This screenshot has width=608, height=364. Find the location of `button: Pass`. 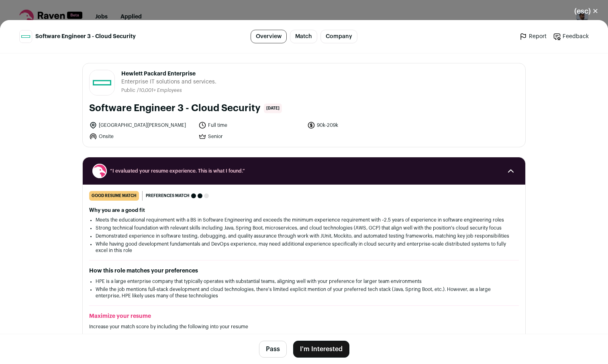

button: Pass is located at coordinates (273, 349).